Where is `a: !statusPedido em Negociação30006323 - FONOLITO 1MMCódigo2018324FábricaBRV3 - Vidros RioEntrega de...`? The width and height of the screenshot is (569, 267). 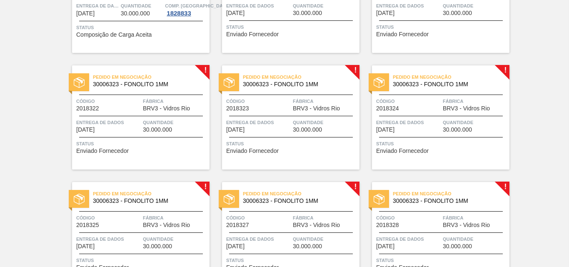
a: !statusPedido em Negociação30006323 - FONOLITO 1MMCódigo2018324FábricaBRV3 - Vidros RioEntrega de... is located at coordinates (434, 117).